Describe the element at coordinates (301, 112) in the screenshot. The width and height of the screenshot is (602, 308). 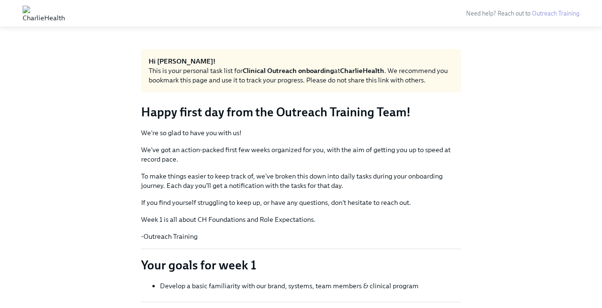
I see `h3: Happy first day from the Outreach Training Team!` at that location.